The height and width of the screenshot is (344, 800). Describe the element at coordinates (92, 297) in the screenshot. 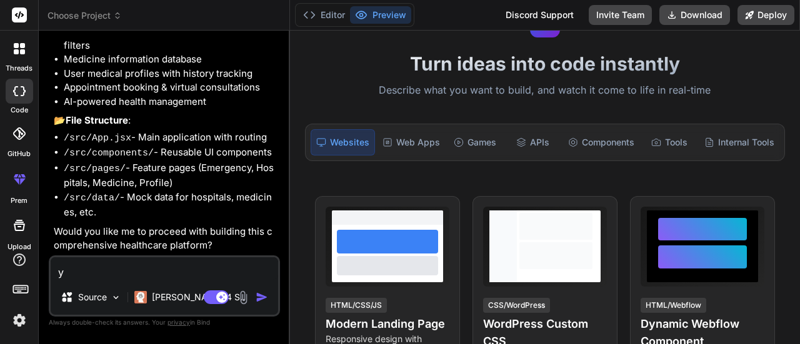

I see `p: Source` at that location.